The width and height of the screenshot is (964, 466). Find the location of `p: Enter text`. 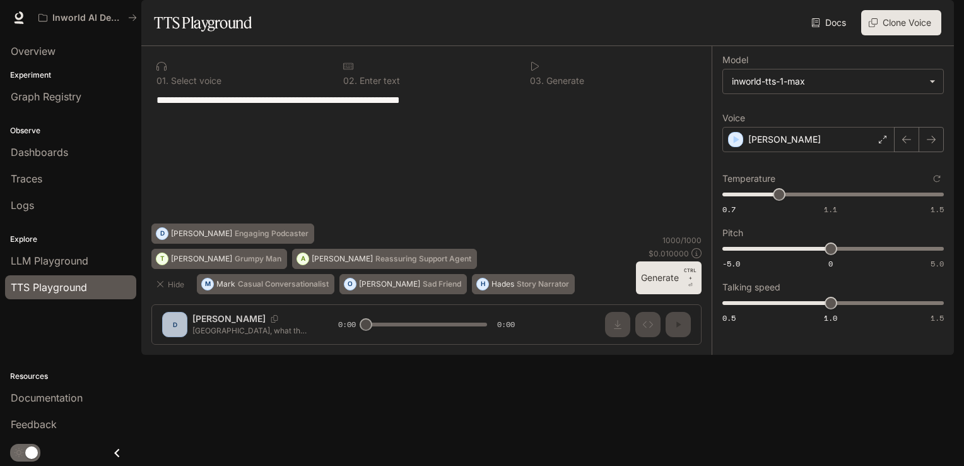

p: Enter text is located at coordinates (379, 81).